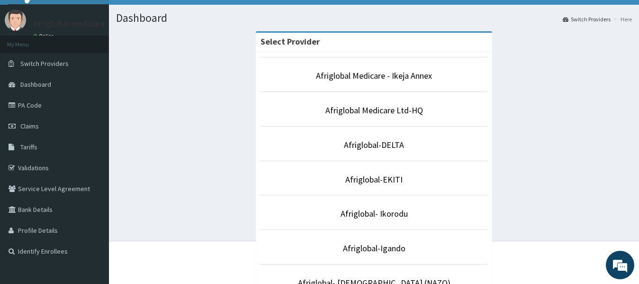 The height and width of the screenshot is (284, 639). I want to click on span: Tariffs, so click(29, 147).